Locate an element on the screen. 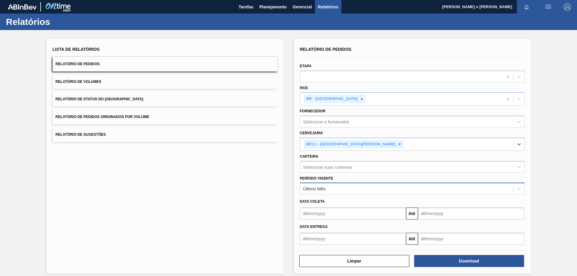  span: Data entrega is located at coordinates (314, 227).